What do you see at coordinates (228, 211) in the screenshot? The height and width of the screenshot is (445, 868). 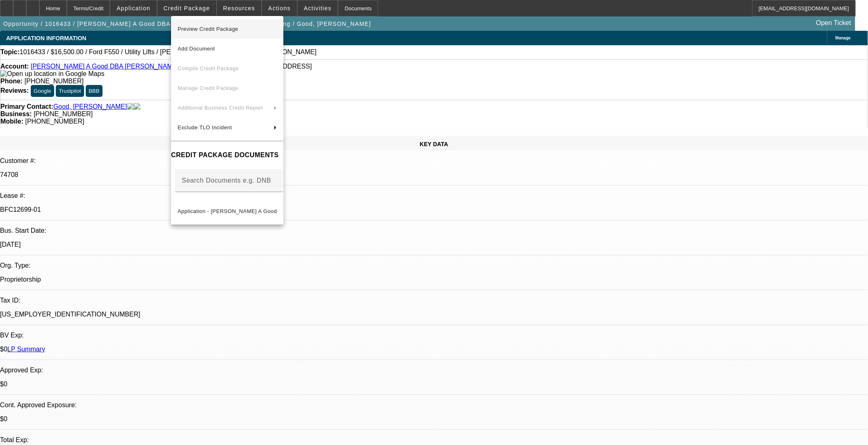 I see `button: Application - Roy A Good` at bounding box center [228, 211].